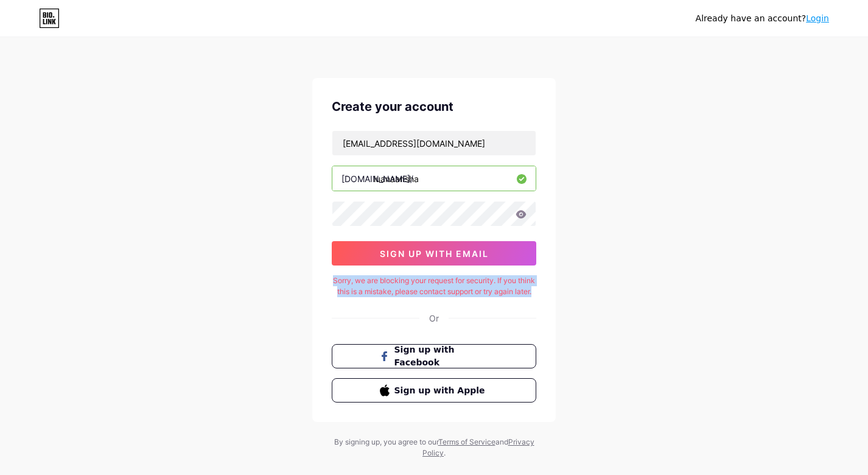 This screenshot has width=868, height=475. What do you see at coordinates (434, 106) in the screenshot?
I see `div: Create your account` at bounding box center [434, 106].